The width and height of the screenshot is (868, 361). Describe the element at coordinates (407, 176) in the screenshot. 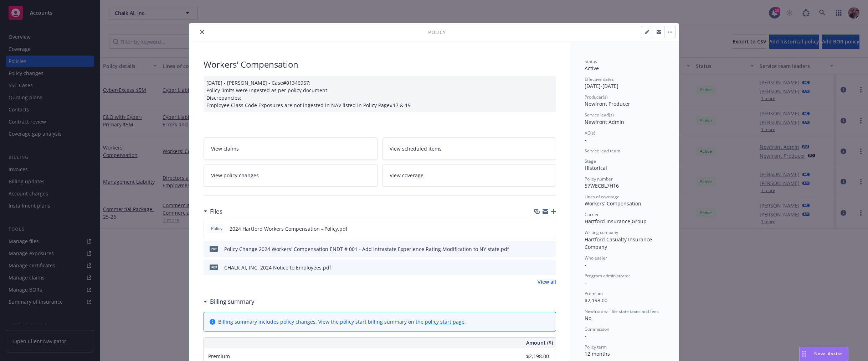

I see `span: View coverage` at that location.